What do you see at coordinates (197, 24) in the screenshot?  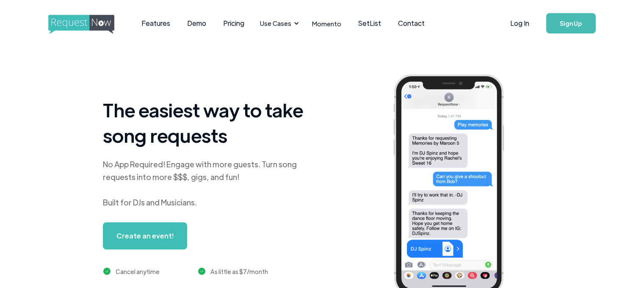 I see `a: Demo` at bounding box center [197, 24].